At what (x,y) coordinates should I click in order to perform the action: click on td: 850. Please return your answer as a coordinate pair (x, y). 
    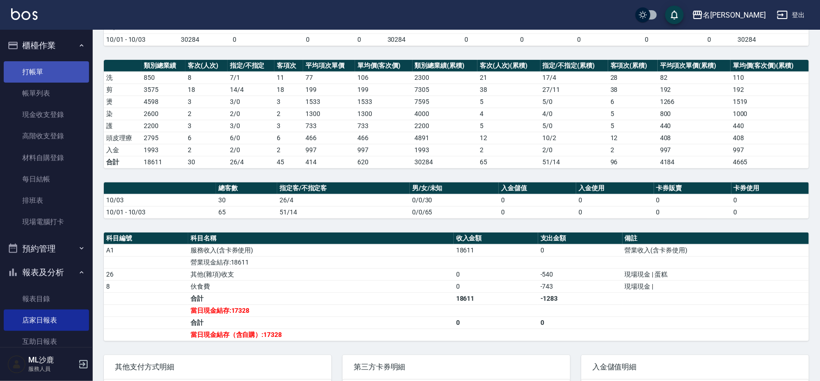
    Looking at the image, I should click on (163, 77).